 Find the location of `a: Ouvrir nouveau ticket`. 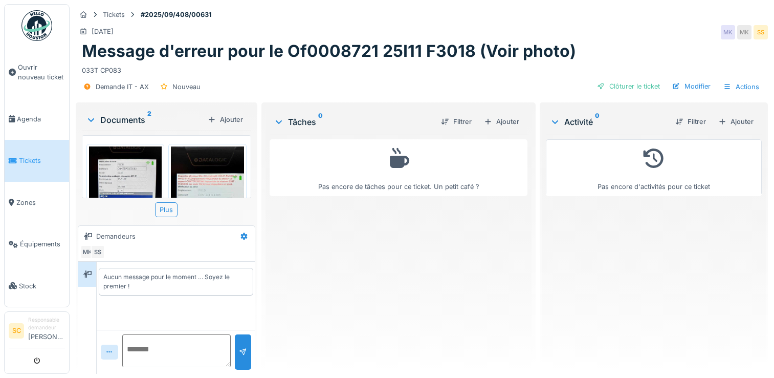

a: Ouvrir nouveau ticket is located at coordinates (37, 72).